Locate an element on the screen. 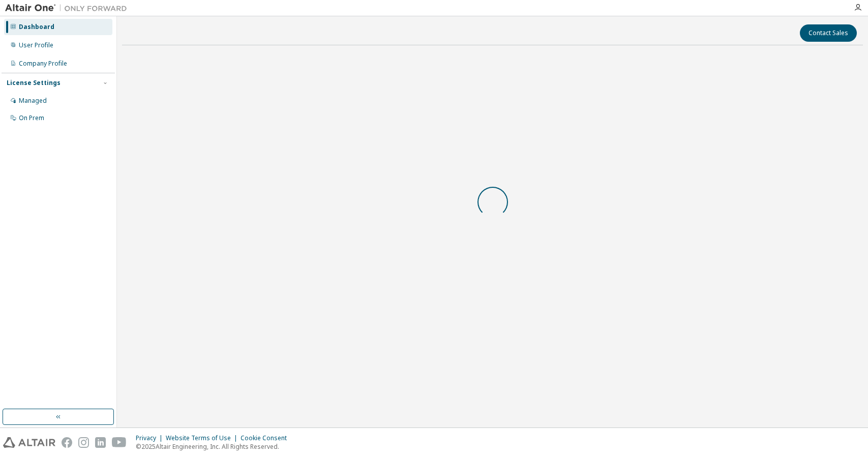 Image resolution: width=868 pixels, height=457 pixels. div: User Profile is located at coordinates (36, 46).